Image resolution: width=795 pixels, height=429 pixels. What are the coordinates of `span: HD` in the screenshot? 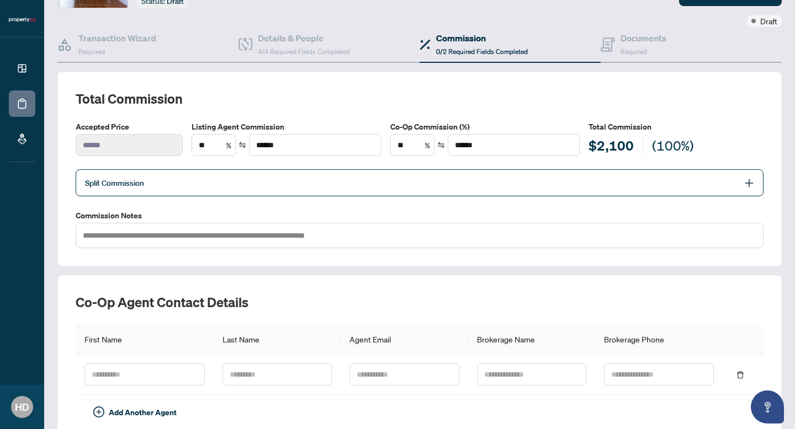 It's located at (22, 407).